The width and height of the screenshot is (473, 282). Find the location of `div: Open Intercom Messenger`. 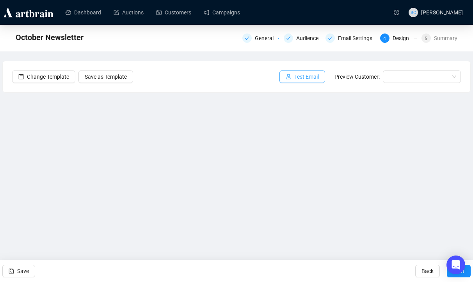

div: Open Intercom Messenger is located at coordinates (456, 265).